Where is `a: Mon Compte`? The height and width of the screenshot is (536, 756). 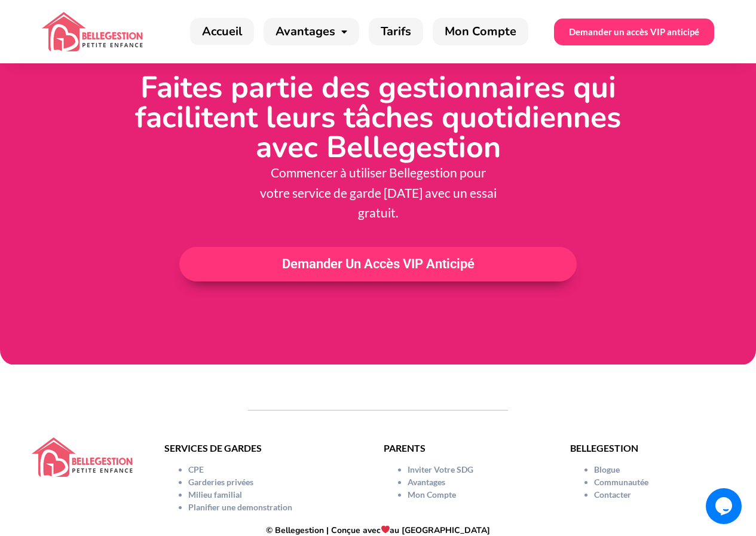
a: Mon Compte is located at coordinates (480, 31).